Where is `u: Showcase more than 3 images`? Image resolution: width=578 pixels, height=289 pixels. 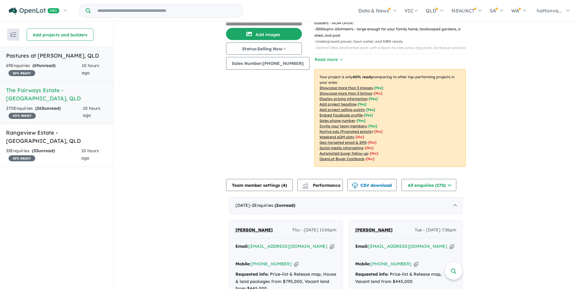
u: Showcase more than 3 images is located at coordinates (346, 88).